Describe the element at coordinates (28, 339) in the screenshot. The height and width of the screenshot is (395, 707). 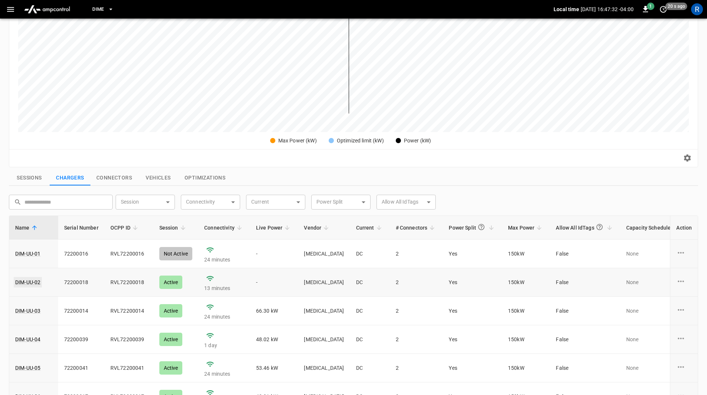
I see `a: DIM-UU-04` at that location.